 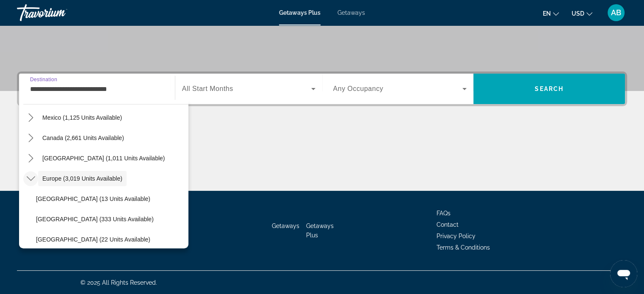 What do you see at coordinates (549, 89) in the screenshot?
I see `button: Search` at bounding box center [549, 89].